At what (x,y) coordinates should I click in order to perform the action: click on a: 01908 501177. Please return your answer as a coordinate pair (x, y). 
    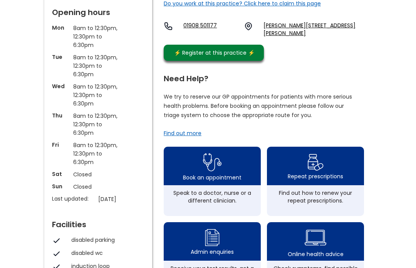
    Looking at the image, I should click on (210, 29).